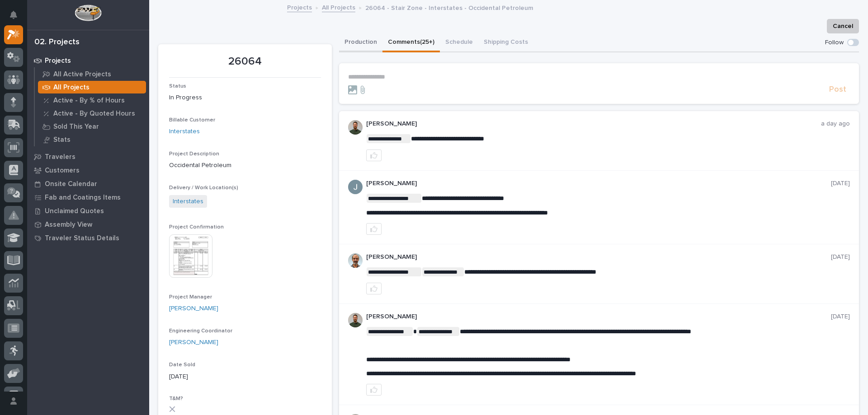  I want to click on span: Project Manager, so click(190, 297).